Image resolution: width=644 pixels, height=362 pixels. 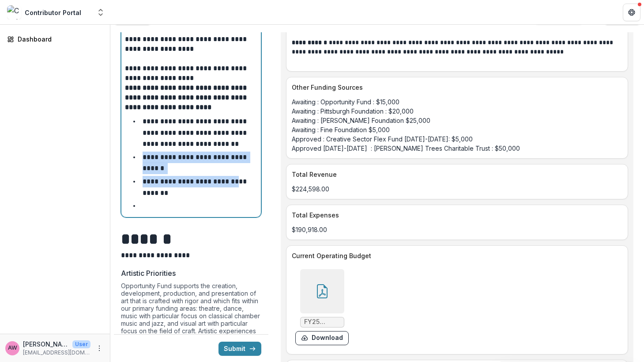 I want to click on p: Total Expenses, so click(x=455, y=215).